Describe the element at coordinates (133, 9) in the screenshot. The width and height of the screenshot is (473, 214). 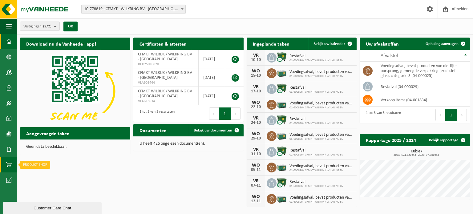
I see `span: 10-778819 - CFMKT - WILKRING BV - WILRIJK` at that location.